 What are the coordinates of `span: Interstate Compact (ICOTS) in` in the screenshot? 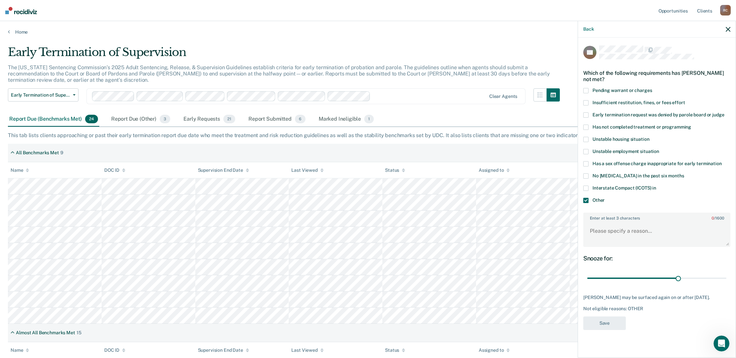 It's located at (624, 188).